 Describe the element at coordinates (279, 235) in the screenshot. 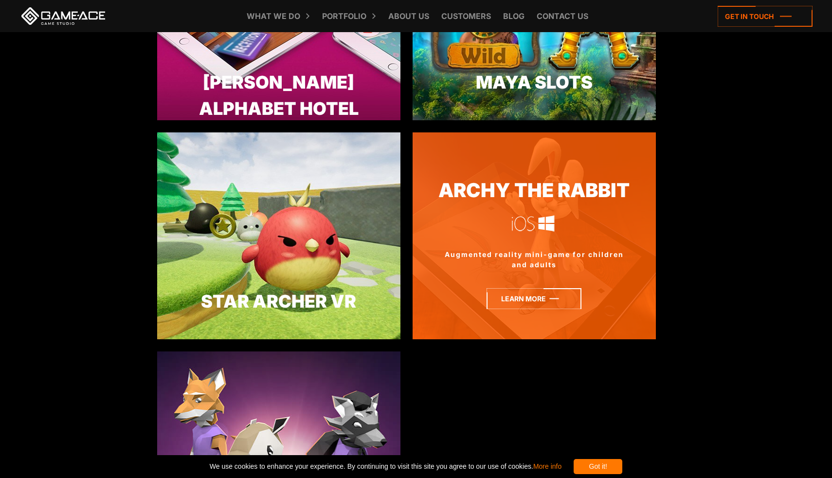

I see `img: Star Archer VR game` at that location.